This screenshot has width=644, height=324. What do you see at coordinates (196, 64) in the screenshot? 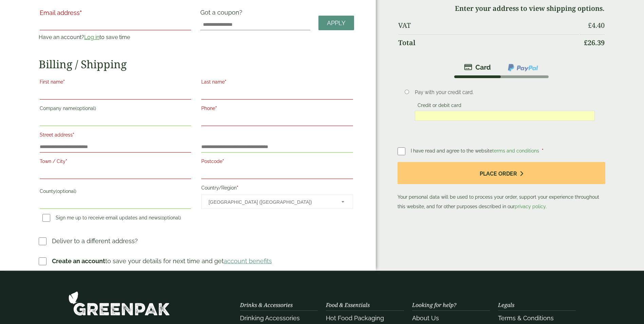
I see `h2: Billing / Shipping` at bounding box center [196, 64].